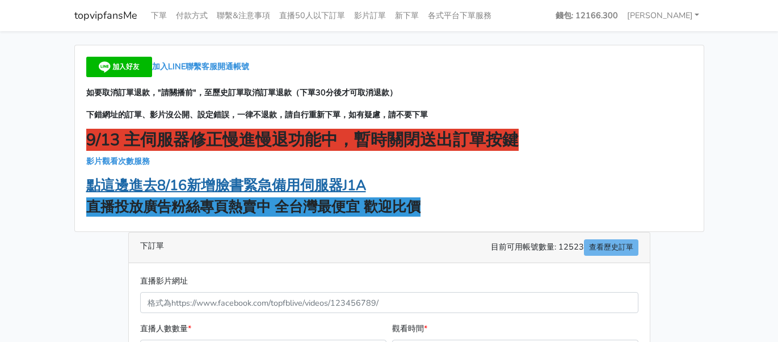  I want to click on strong: 如要取消訂單退款，"請關播前"，至歷史訂單取消訂單退款（下單30分後才可取消退款）, so click(242, 92).